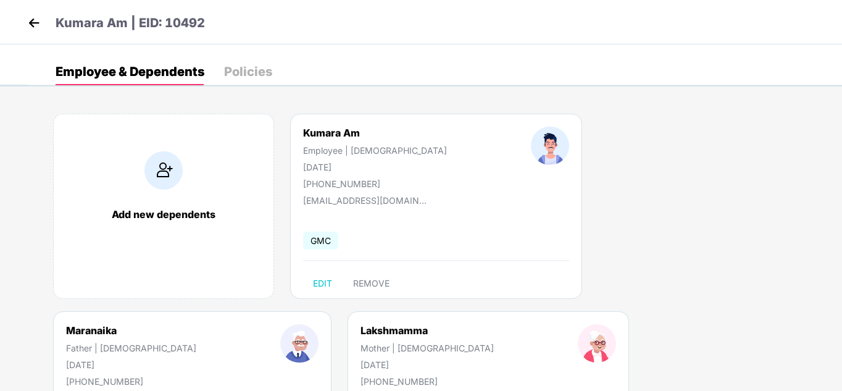 The height and width of the screenshot is (391, 842). Describe the element at coordinates (322, 283) in the screenshot. I see `span: EDIT` at that location.